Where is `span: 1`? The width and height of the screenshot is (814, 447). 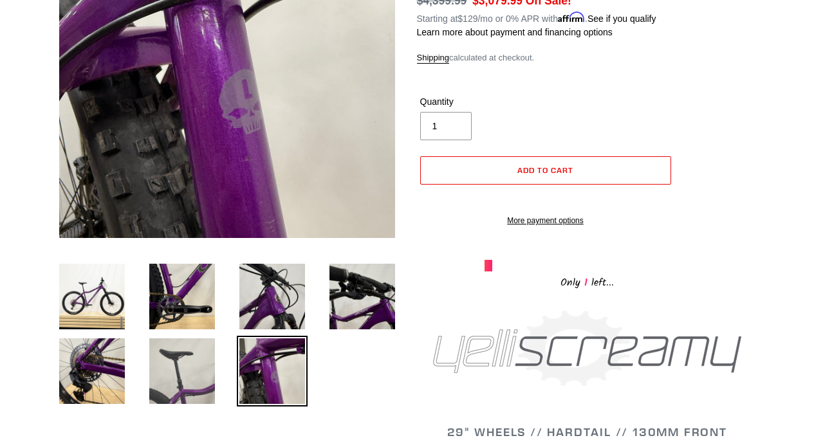
span: 1 is located at coordinates (586, 283).